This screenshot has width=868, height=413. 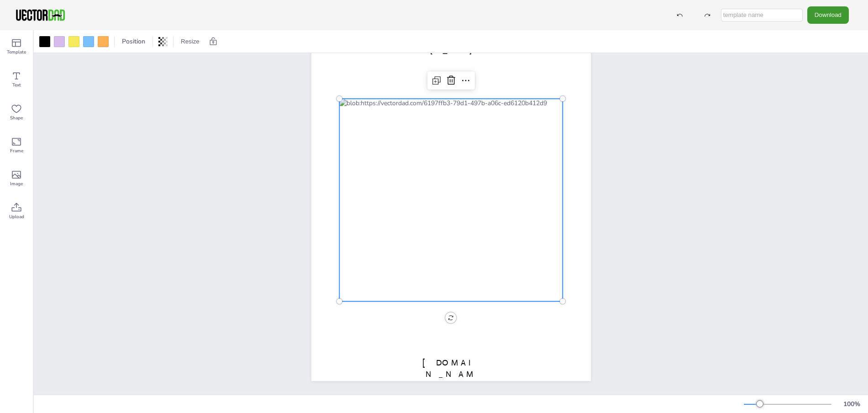 What do you see at coordinates (133, 41) in the screenshot?
I see `span: Position` at bounding box center [133, 41].